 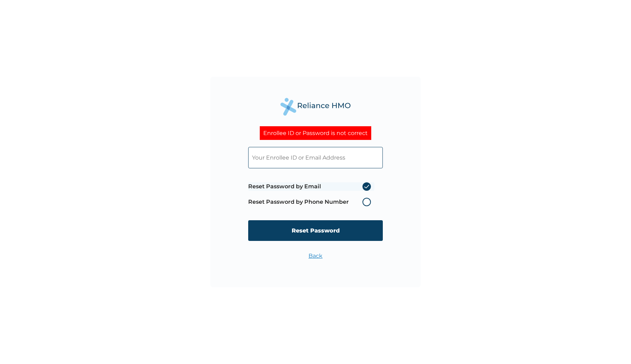 What do you see at coordinates (316, 107) in the screenshot?
I see `img: Reliance Health's Logo` at bounding box center [316, 107].